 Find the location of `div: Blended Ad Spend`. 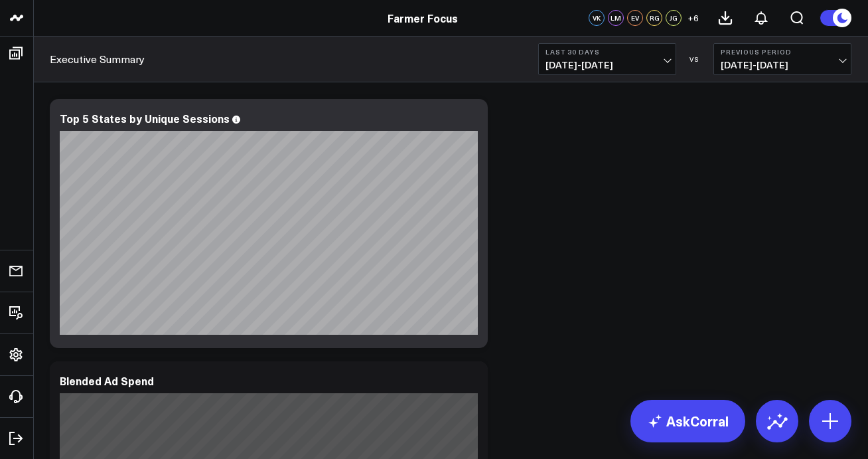

div: Blended Ad Spend is located at coordinates (107, 381).